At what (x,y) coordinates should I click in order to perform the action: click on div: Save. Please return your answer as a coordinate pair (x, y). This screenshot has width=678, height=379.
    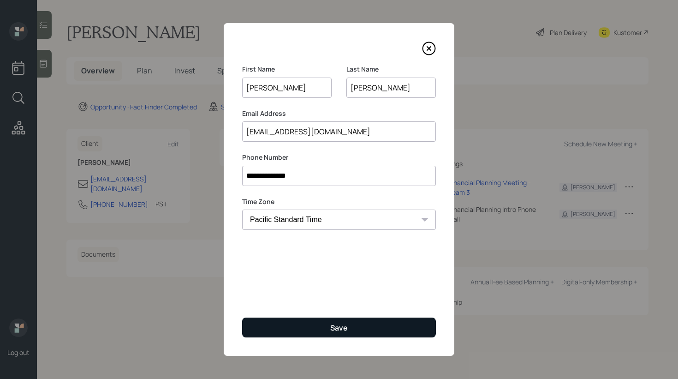
    Looking at the image, I should click on (339, 327).